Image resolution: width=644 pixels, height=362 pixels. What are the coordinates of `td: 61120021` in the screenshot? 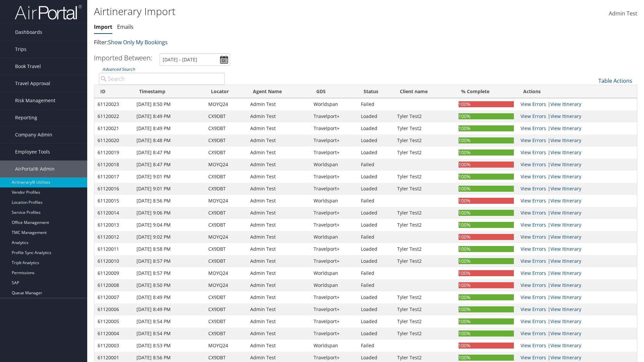 It's located at (113, 129).